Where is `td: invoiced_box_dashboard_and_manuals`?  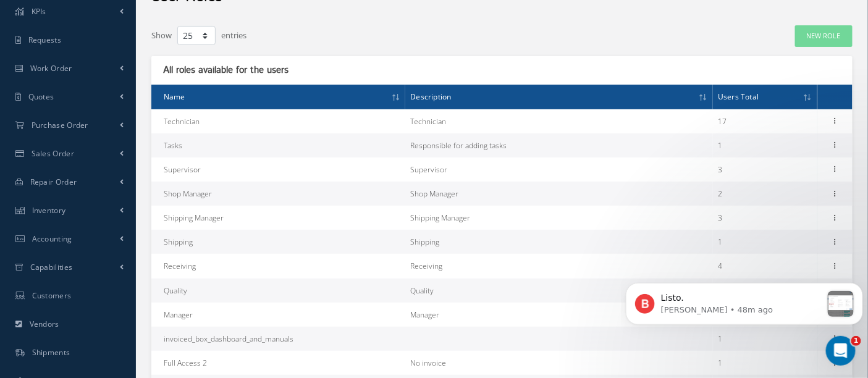
td: invoiced_box_dashboard_and_manuals is located at coordinates (278, 339).